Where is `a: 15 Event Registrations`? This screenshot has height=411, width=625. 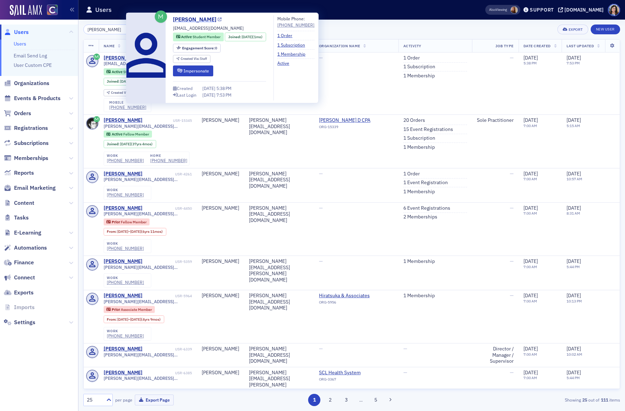
a: 15 Event Registrations is located at coordinates (428, 129).